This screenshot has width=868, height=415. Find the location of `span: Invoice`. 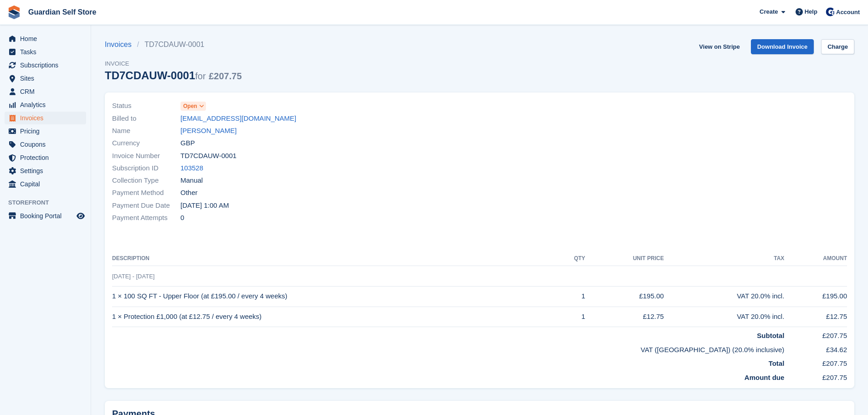

span: Invoice is located at coordinates (173, 64).